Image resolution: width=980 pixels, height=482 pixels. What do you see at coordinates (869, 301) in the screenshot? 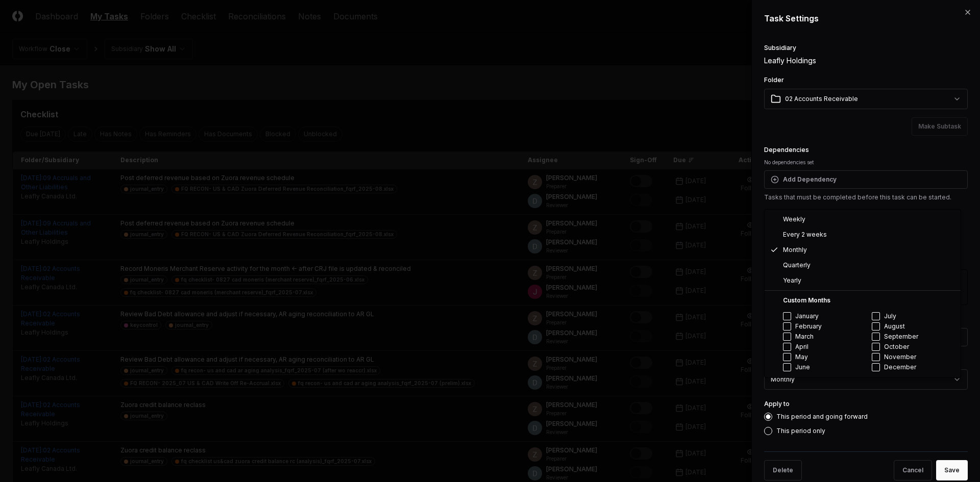
I see `div: Custom Months` at bounding box center [869, 301].